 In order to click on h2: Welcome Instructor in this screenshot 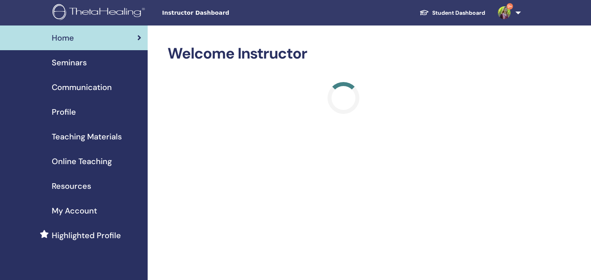, I will do `click(343, 54)`.